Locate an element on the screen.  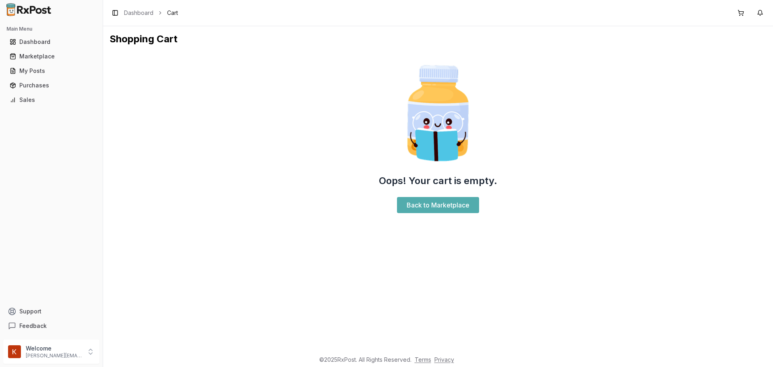
img: User avatar is located at coordinates (14, 352).